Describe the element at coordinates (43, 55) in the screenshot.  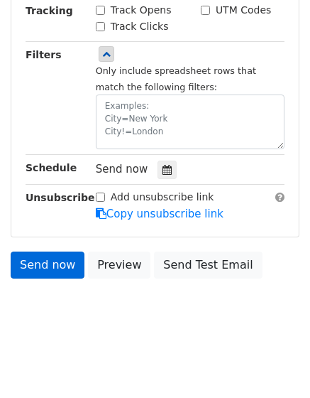
I see `strong: Filters` at that location.